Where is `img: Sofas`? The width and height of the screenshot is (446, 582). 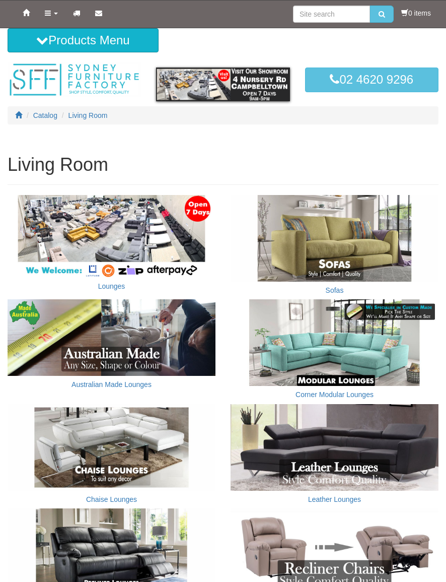
img: Sofas is located at coordinates (335, 238).